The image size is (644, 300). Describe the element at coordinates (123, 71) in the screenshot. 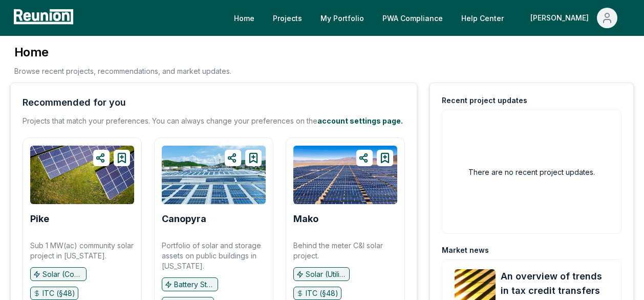

I see `p: Browse recent projects, recommendations, and market updates.` at that location.